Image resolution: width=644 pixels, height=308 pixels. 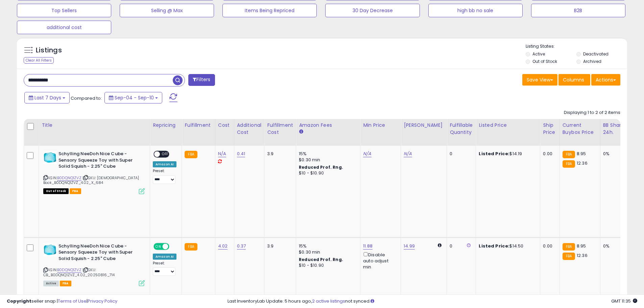 I want to click on div: Last InventoryLab Update: 5 hours ago, not synced., so click(x=432, y=301).